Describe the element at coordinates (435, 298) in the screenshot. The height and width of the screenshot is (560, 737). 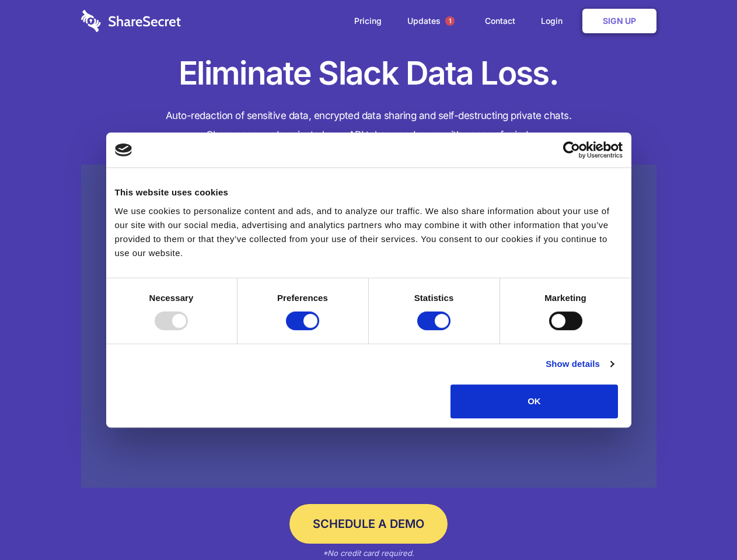
I see `strong: Statistics` at that location.